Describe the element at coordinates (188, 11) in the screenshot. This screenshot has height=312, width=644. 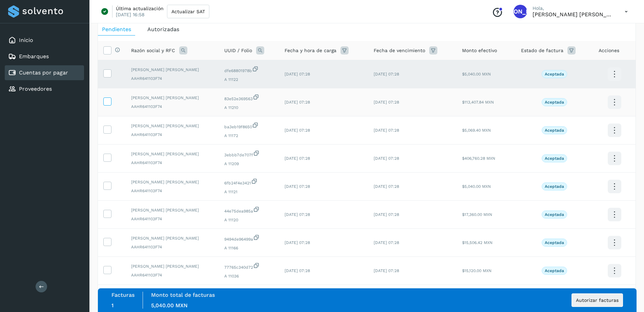
I see `button: Actualizar SAT` at that location.